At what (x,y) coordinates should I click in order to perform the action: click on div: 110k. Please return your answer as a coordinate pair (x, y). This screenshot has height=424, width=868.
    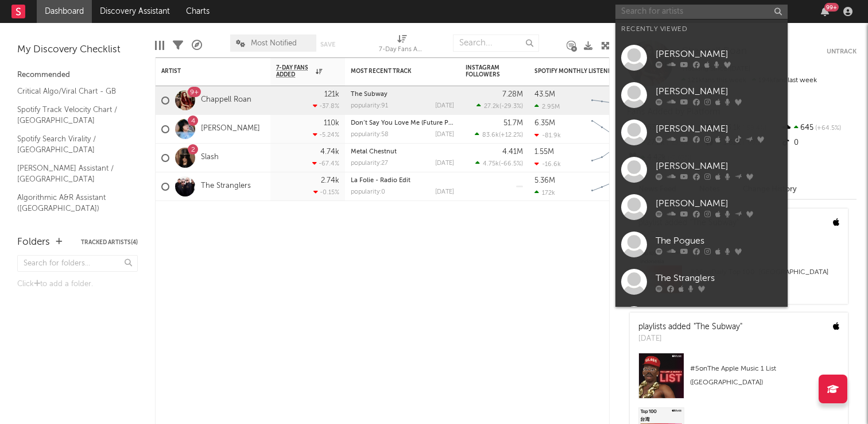
    Looking at the image, I should click on (331, 123).